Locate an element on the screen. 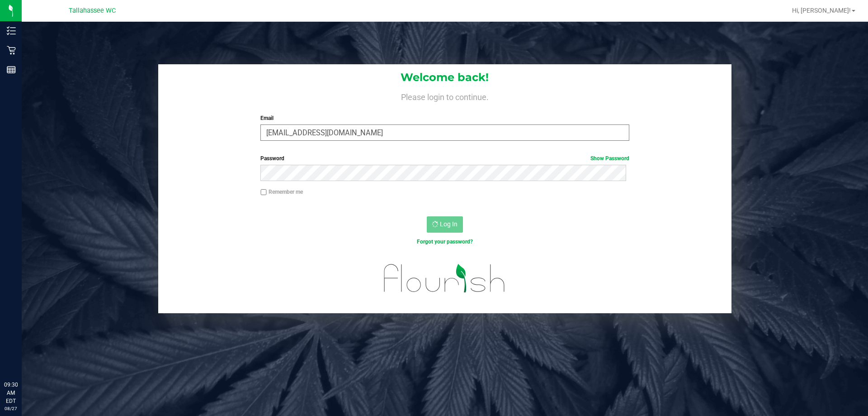  button: Log In is located at coordinates (444, 225).